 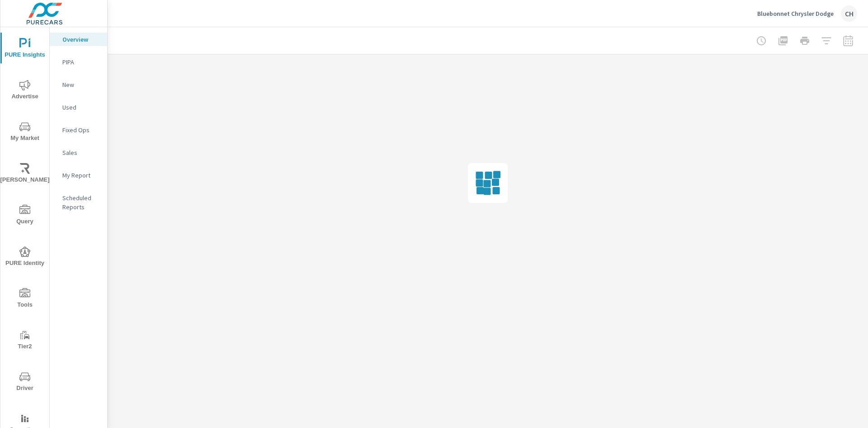 I want to click on span: PURE Insights, so click(x=25, y=49).